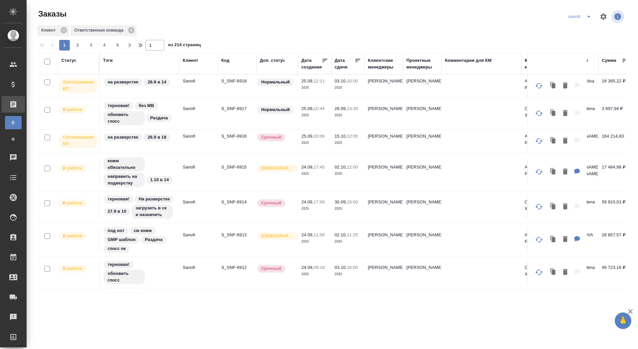  Describe the element at coordinates (237, 109) in the screenshot. I see `p: S_SNF-6917` at that location.